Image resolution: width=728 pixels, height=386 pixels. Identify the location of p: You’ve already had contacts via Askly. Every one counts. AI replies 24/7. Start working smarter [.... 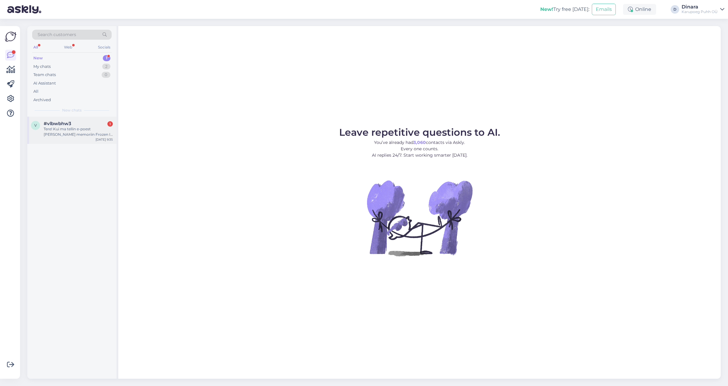
(420, 149).